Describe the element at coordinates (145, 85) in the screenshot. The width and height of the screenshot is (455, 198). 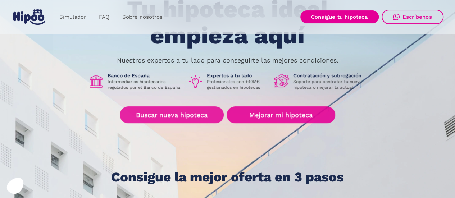
I see `p: Intermediarios hipotecarios regulados por el Banco de España` at that location.